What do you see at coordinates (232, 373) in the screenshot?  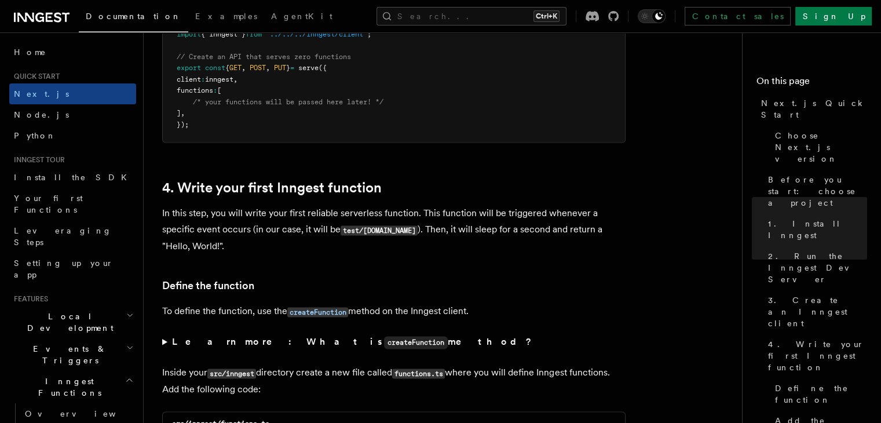 I see `code: src/inngest` at bounding box center [232, 373].